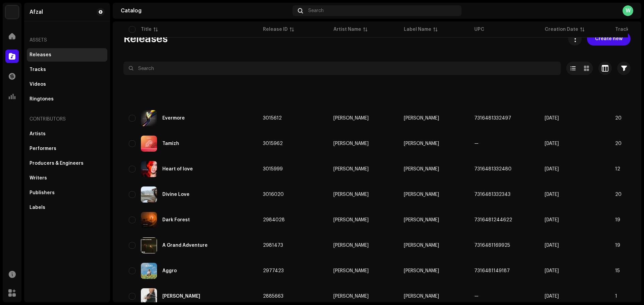 This screenshot has height=305, width=644. Describe the element at coordinates (56, 164) in the screenshot. I see `div: Producers & Engineers` at that location.